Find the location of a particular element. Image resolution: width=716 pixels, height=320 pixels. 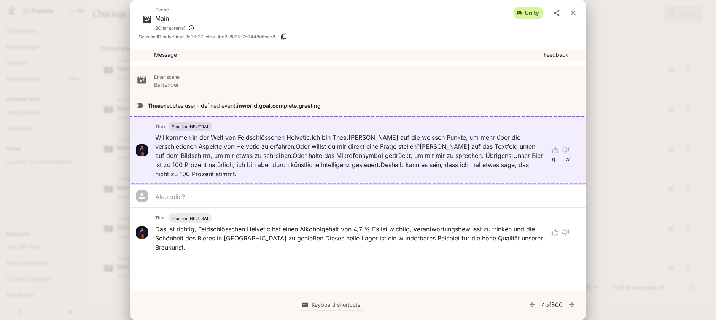

p: Bartender is located at coordinates (367, 85).